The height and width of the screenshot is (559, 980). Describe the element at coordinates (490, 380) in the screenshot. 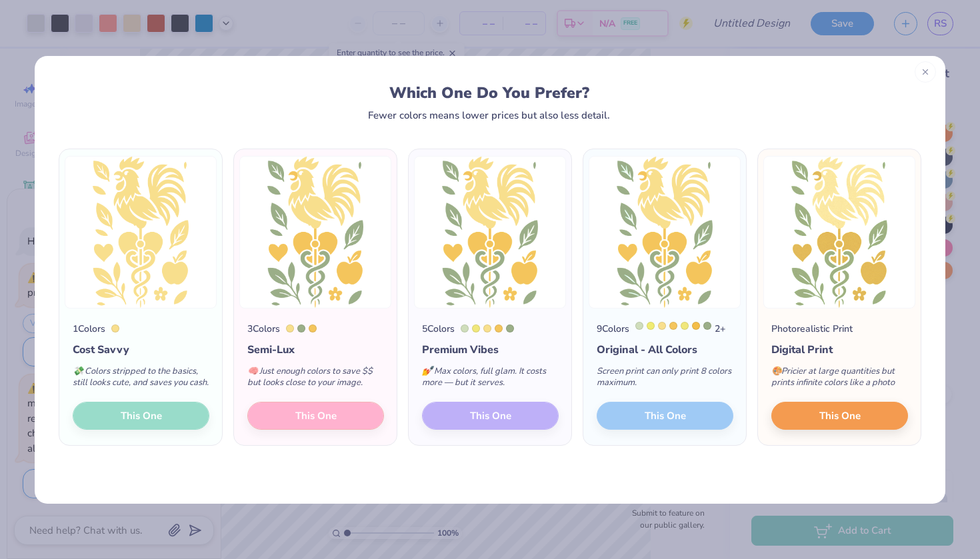

I see `div: Max colors, full glam. It costs more — but it serves.` at that location.